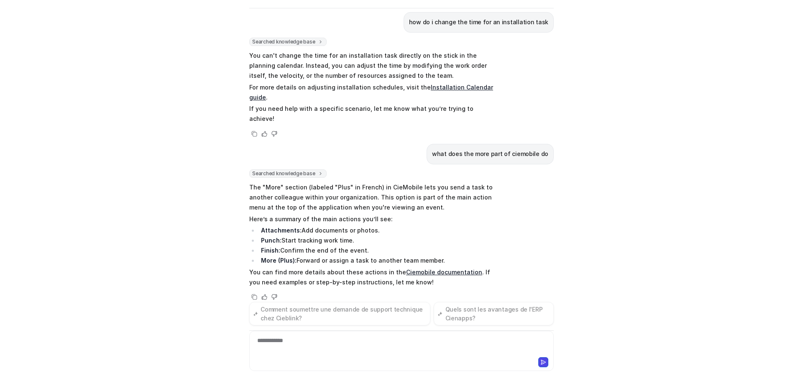 The height and width of the screenshot is (381, 803). Describe the element at coordinates (281, 230) in the screenshot. I see `strong: Attachments:` at that location.